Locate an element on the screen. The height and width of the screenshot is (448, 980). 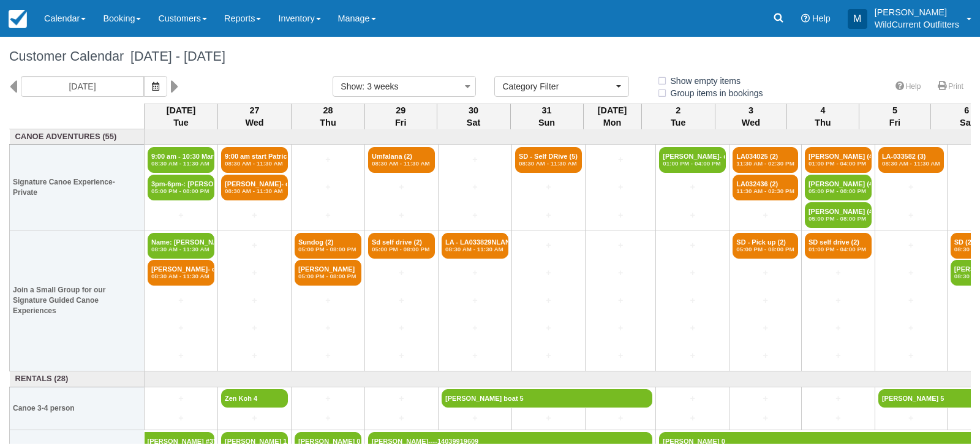
a: LA034025 (2)11:30 AM - 02:30 PM is located at coordinates (765, 160).